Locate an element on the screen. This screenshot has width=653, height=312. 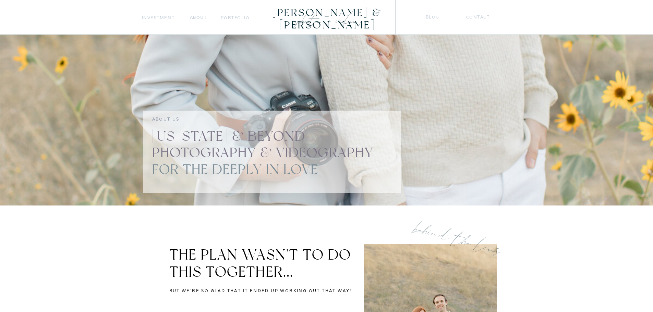
h3: Behind the lens is located at coordinates (456, 246).